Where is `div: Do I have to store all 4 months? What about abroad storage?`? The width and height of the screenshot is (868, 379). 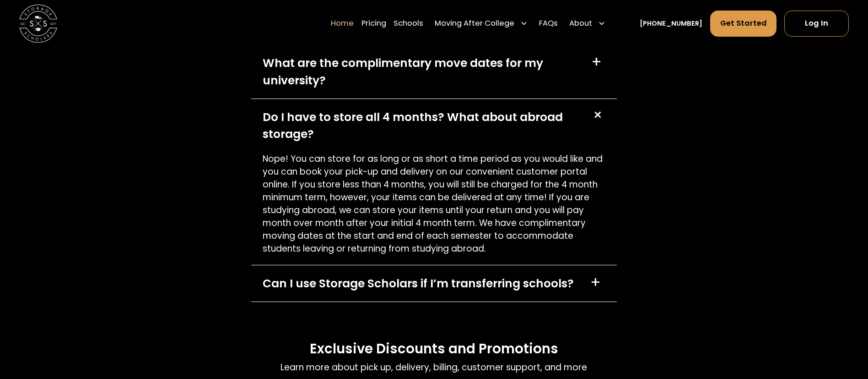 div: Do I have to store all 4 months? What about abroad storage? is located at coordinates (421, 126).